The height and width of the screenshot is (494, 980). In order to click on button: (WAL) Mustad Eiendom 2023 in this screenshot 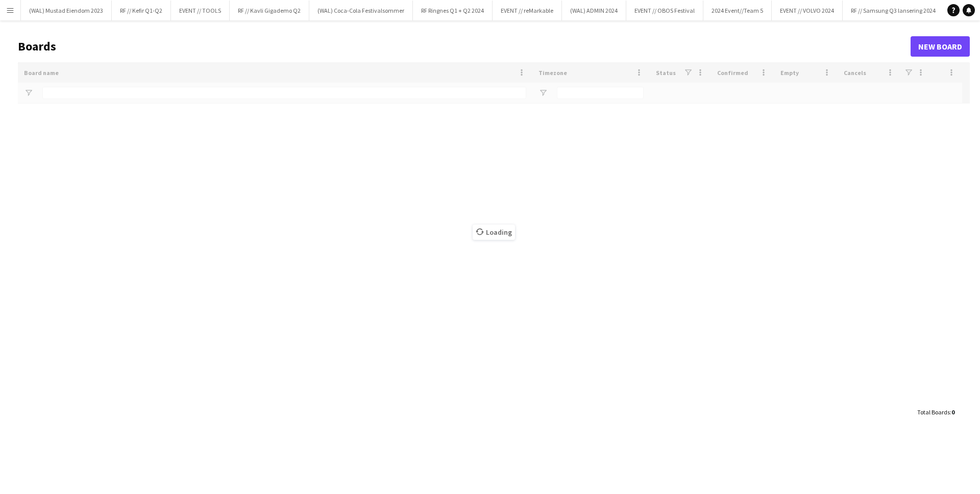, I will do `click(66, 10)`.